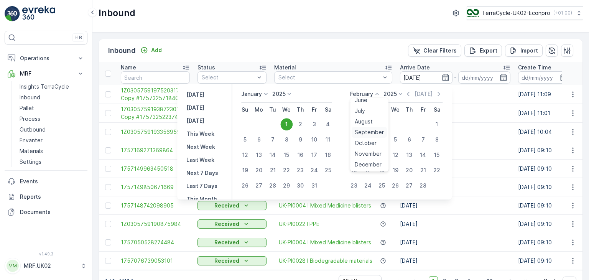  Describe the element at coordinates (44, 87) in the screenshot. I see `p: Insights TerraCycle` at that location.